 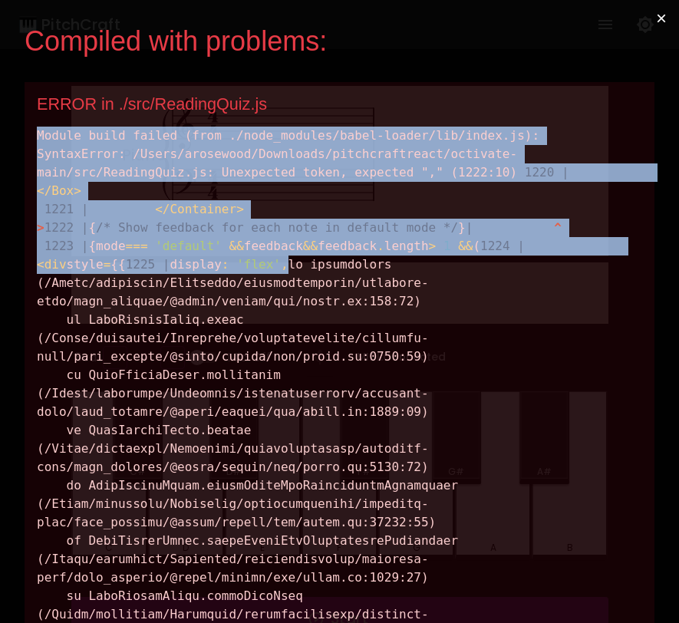 I want to click on span: 1225 |, so click(x=148, y=264).